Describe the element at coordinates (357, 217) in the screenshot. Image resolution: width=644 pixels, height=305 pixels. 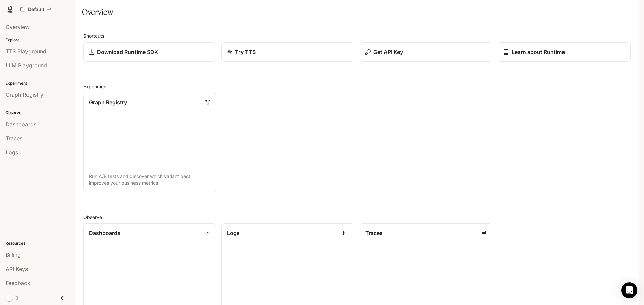
I see `h2: Observe` at that location.